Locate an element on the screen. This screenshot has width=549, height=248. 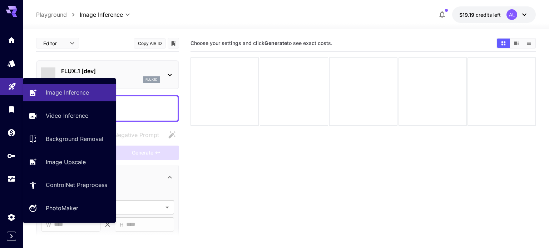
p: Image Inference is located at coordinates (67, 93).